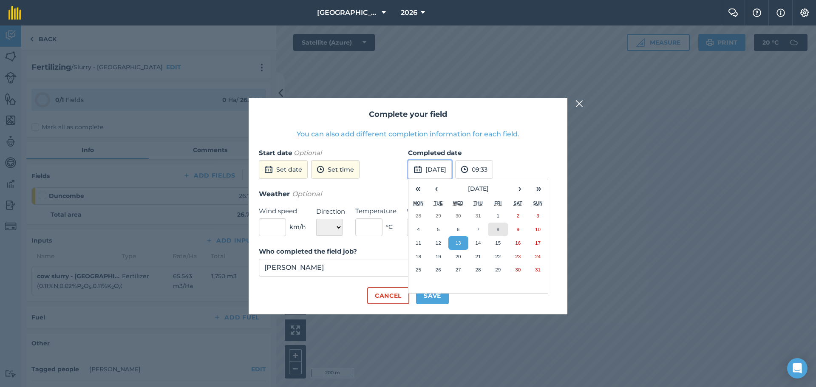  I want to click on span: 2026, so click(409, 13).